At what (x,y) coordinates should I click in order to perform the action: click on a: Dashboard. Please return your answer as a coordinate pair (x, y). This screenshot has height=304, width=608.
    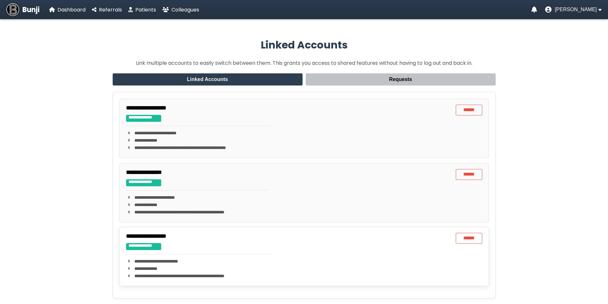
    Looking at the image, I should click on (67, 10).